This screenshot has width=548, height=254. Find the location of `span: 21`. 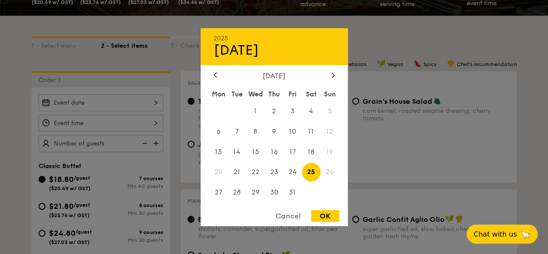

span: 21 is located at coordinates (237, 172).